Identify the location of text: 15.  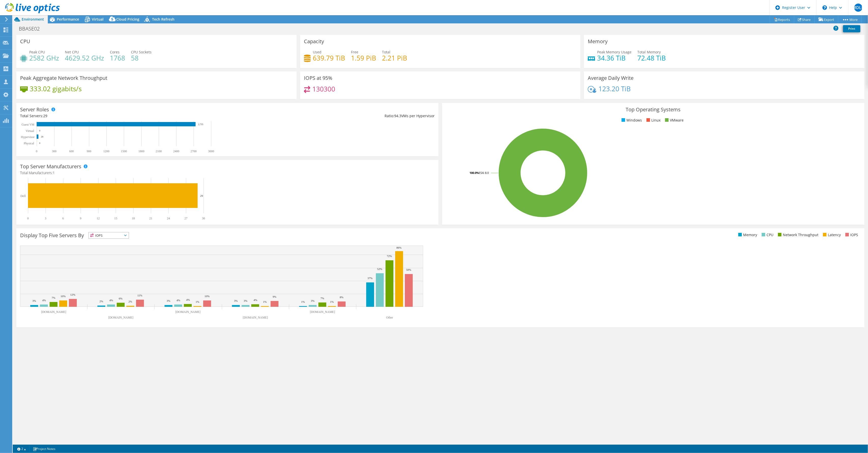
(116, 219).